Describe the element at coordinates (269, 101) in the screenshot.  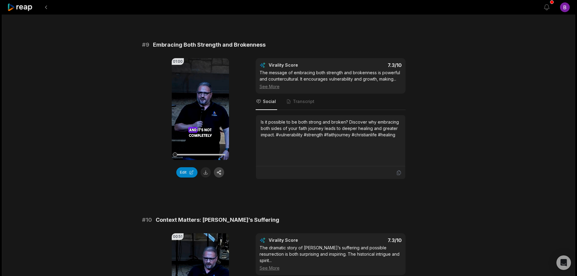
I see `span: Social` at that location.